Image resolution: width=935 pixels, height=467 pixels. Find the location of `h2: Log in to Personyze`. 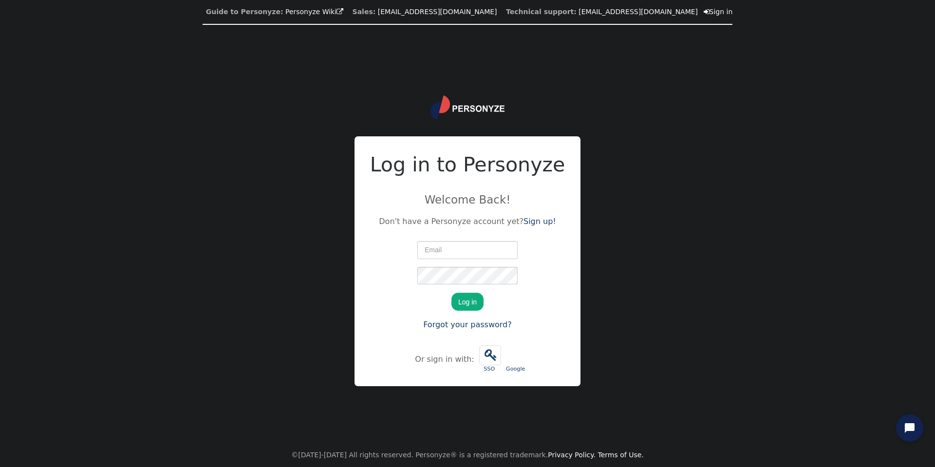

h2: Log in to Personyze is located at coordinates (467, 165).